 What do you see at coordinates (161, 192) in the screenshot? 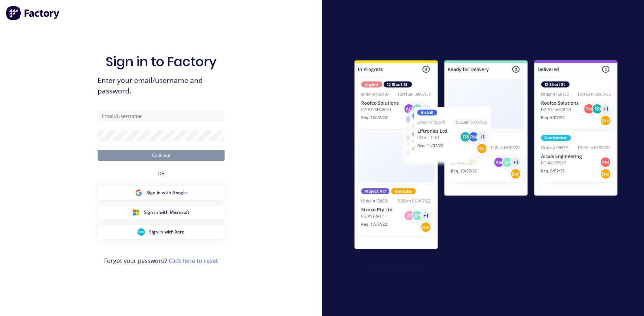
I see `button: Google Sign inSign in with Google` at bounding box center [161, 192].